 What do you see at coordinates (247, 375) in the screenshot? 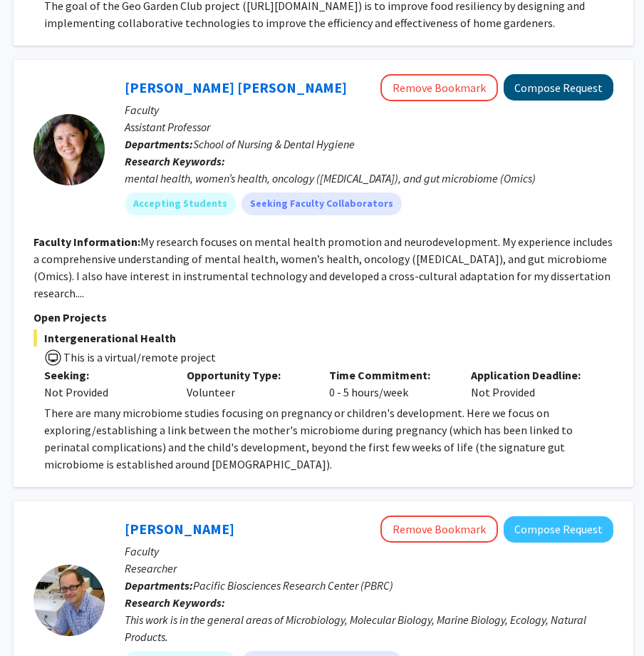
I see `p: Opportunity Type:` at bounding box center [247, 375].